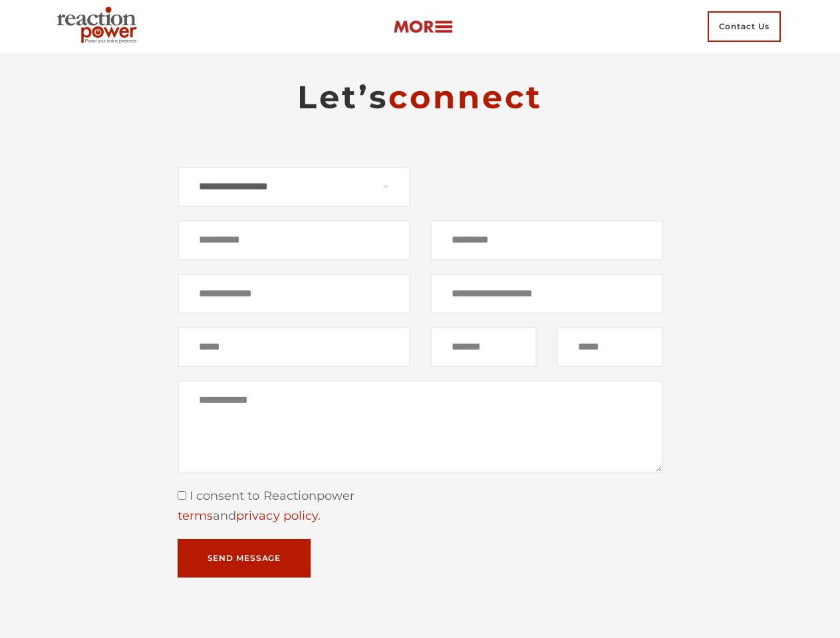 This screenshot has width=840, height=638. Describe the element at coordinates (423, 27) in the screenshot. I see `img: more-btn.png` at that location.